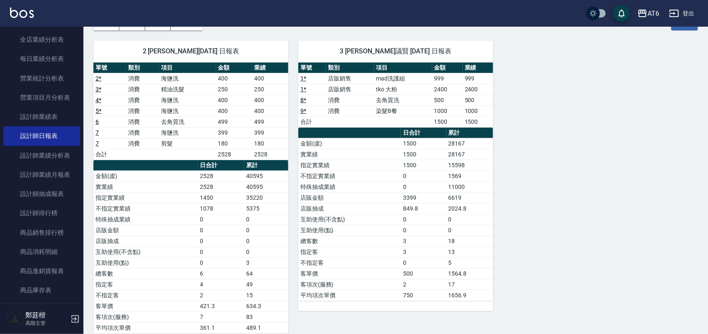 This screenshot has width=708, height=334. I want to click on td: 2400, so click(478, 89).